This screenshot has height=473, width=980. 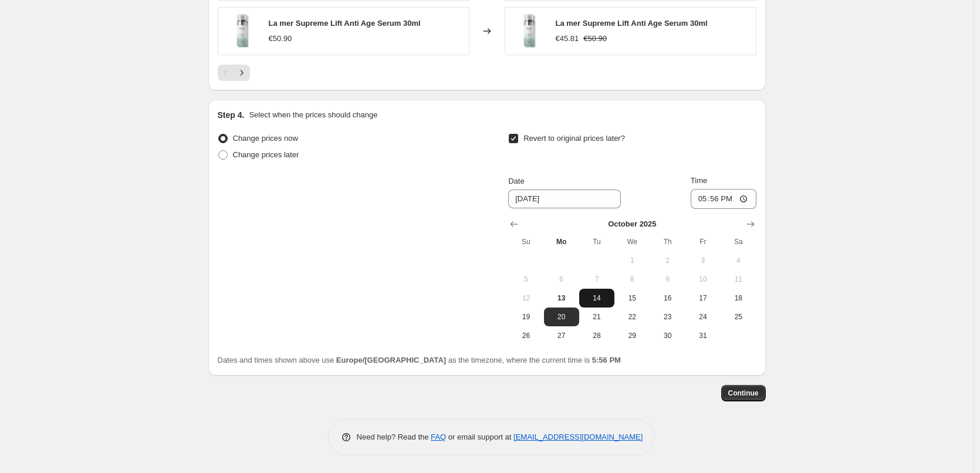 I want to click on button: Next, so click(x=242, y=73).